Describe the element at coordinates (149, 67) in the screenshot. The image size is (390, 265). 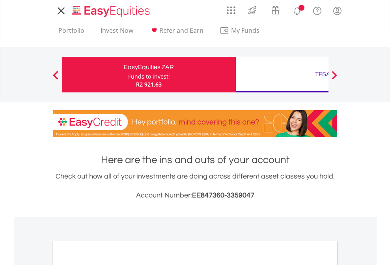
I see `div: EasyEquities ZAR` at that location.